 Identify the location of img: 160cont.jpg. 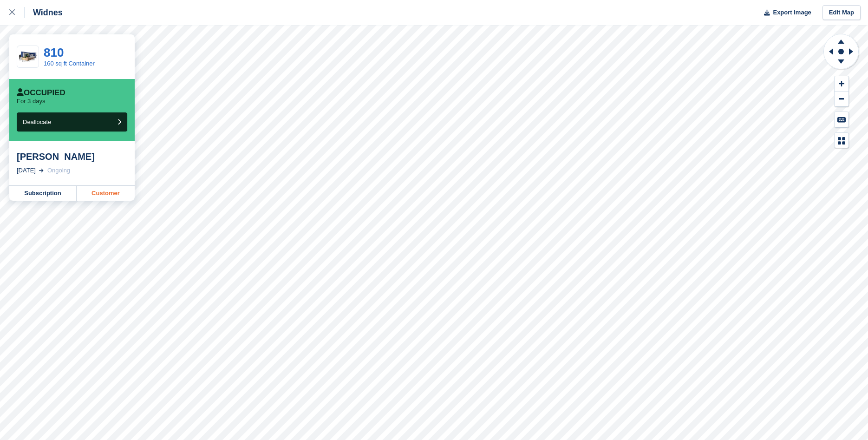
(28, 57).